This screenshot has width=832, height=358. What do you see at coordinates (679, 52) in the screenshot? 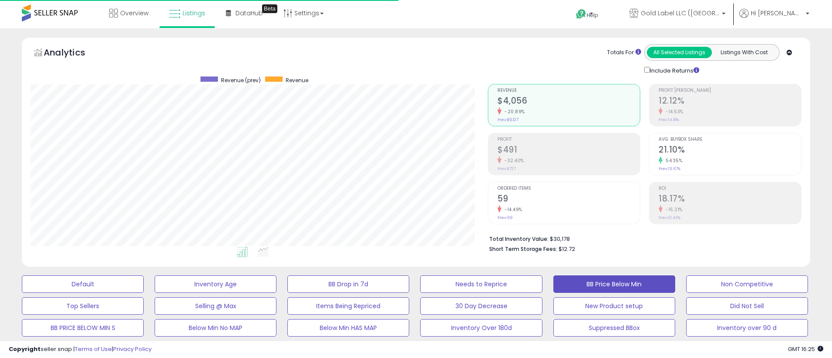
I see `button: All Selected Listings` at bounding box center [679, 52].